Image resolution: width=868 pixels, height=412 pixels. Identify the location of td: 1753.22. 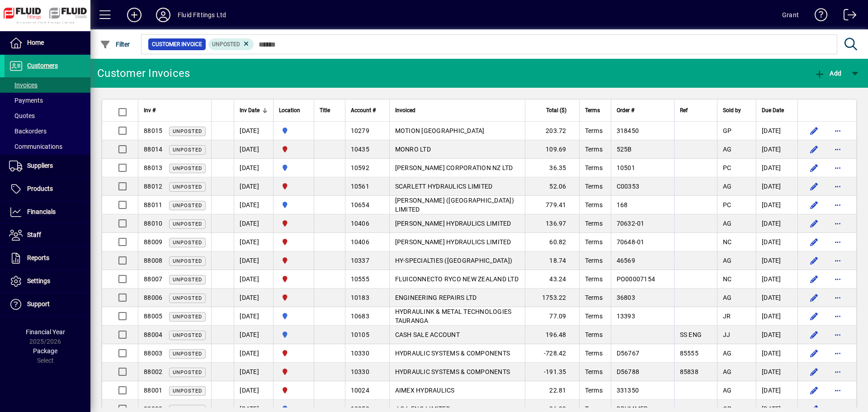
(553, 298).